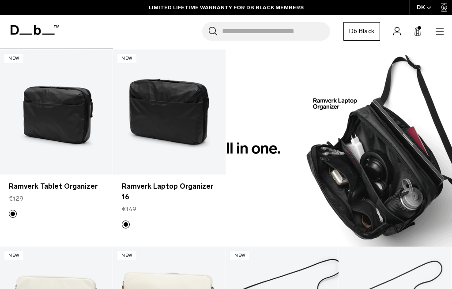 This screenshot has height=289, width=452. What do you see at coordinates (226, 8) in the screenshot?
I see `a: LIMITED LIFETIME WARRANTY FOR DB BLACK MEMBERS` at bounding box center [226, 8].